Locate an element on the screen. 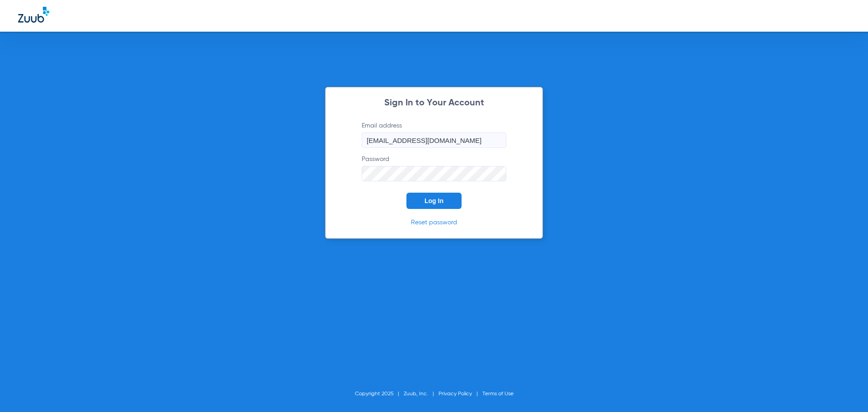 The image size is (868, 412). input: Email address is located at coordinates (434, 140).